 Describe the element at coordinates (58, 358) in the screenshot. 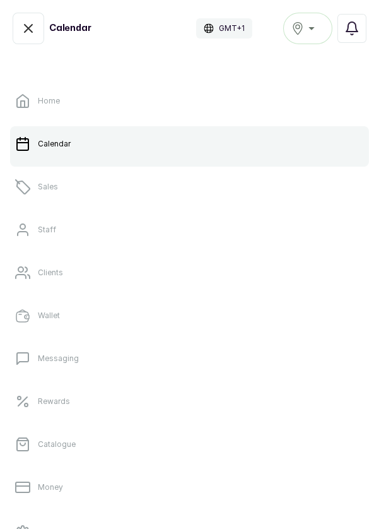

I see `p: Messaging` at that location.